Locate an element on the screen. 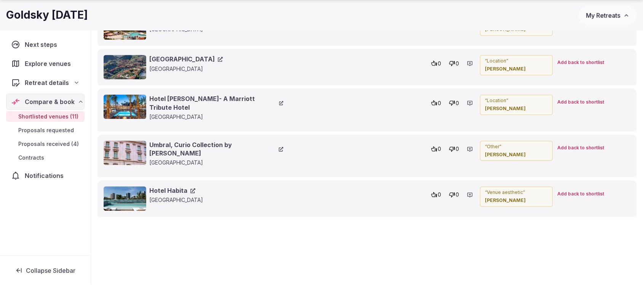 This screenshot has width=643, height=285. a: Next steps is located at coordinates (45, 45).